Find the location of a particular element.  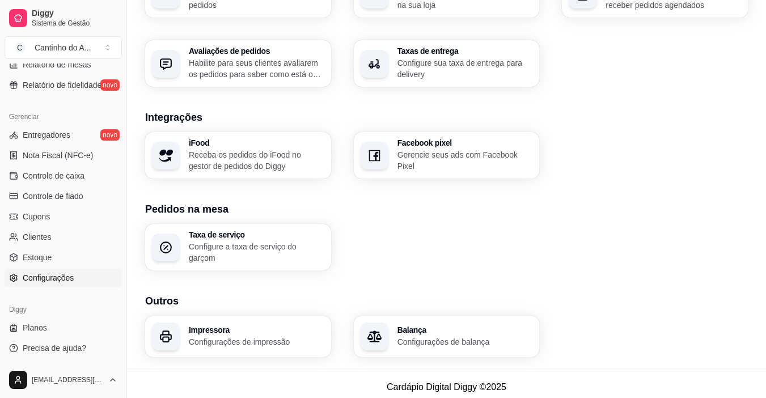

h3: Pedidos na mesa is located at coordinates (446, 209).